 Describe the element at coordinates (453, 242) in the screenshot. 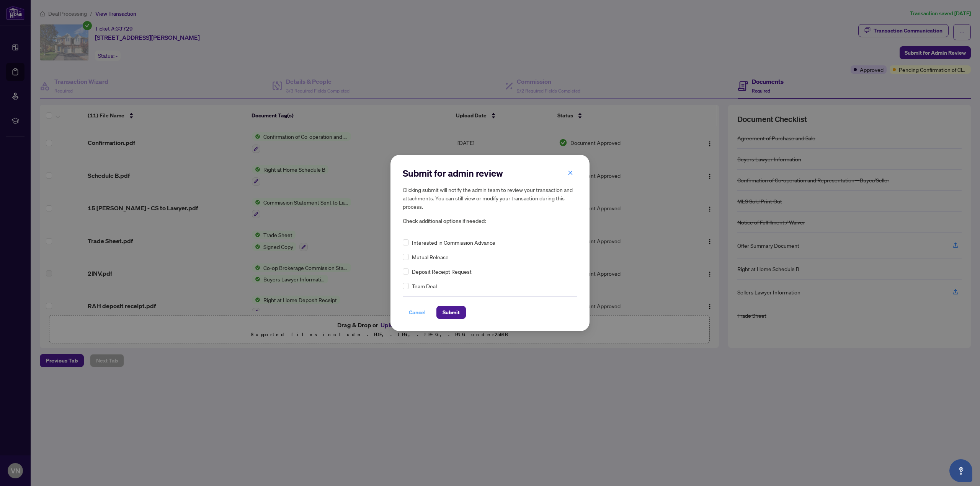

I see `span: Interested in Commission Advance` at that location.